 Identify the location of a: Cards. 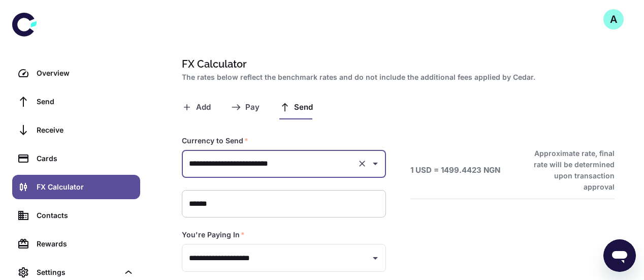
(76, 158).